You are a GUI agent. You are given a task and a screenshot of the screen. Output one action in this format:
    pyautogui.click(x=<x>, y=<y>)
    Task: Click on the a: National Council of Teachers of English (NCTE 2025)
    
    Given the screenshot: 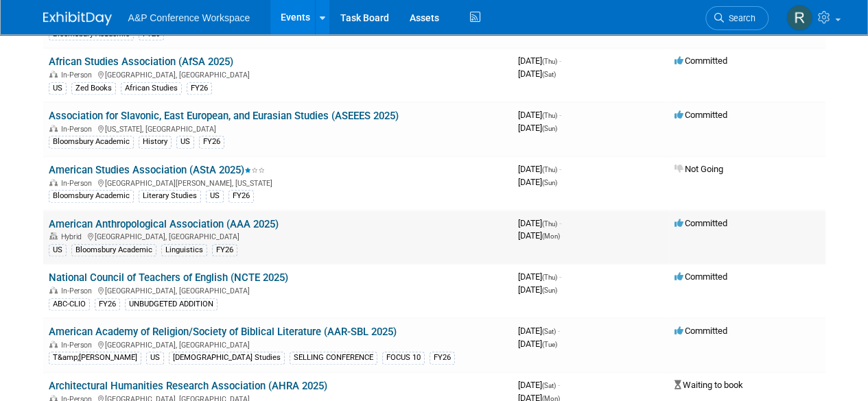 What is the action you would take?
    pyautogui.click(x=168, y=278)
    